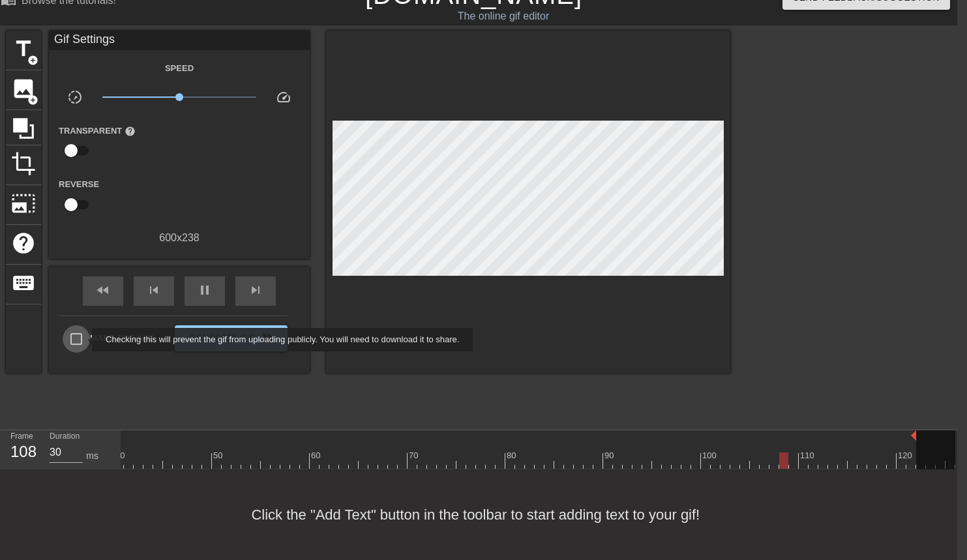 The image size is (967, 560). I want to click on span: slow_motion_video, so click(75, 97).